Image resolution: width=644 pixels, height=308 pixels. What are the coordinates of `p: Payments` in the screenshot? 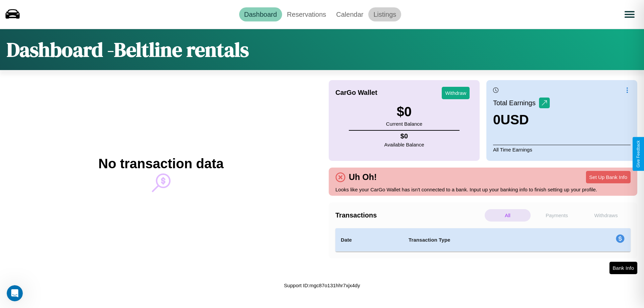 It's located at (557, 215).